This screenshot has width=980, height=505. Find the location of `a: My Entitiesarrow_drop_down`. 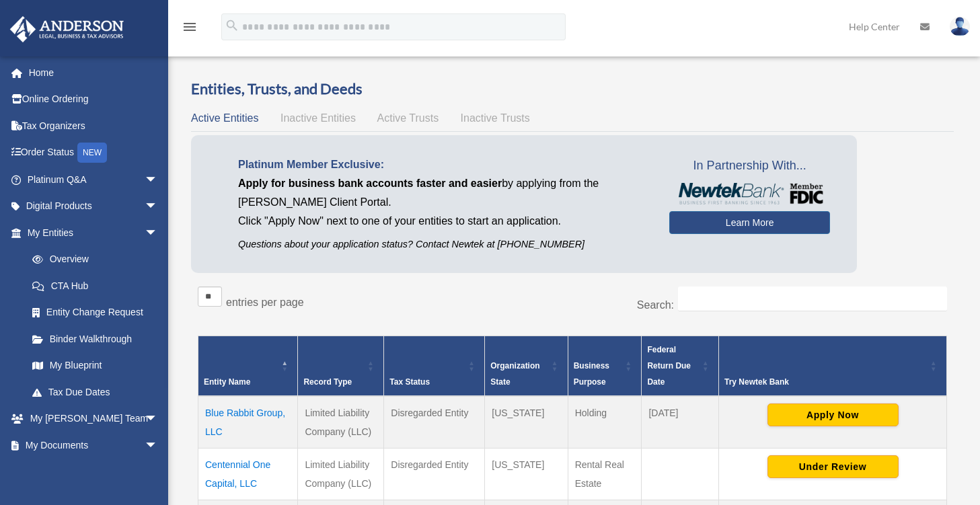

a: My Entitiesarrow_drop_down is located at coordinates (90, 233).